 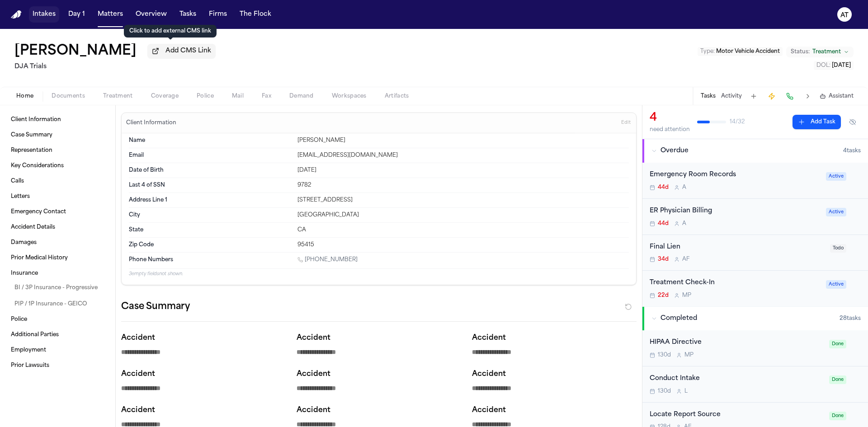 I want to click on span: Completed, so click(x=679, y=318).